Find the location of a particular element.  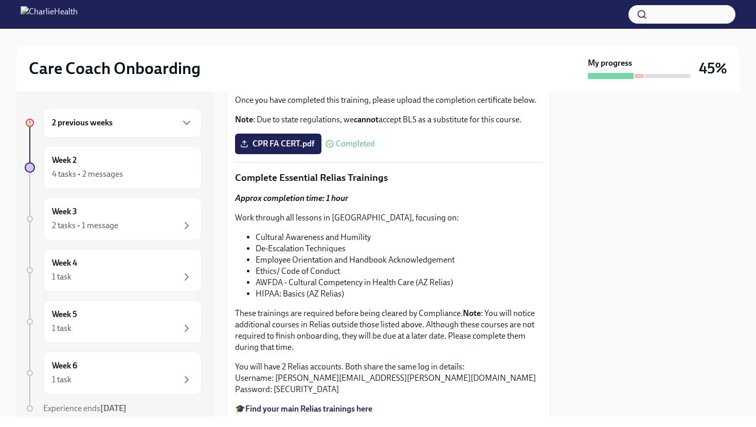

li: Ethics/ Code of Conduct is located at coordinates (399, 272).